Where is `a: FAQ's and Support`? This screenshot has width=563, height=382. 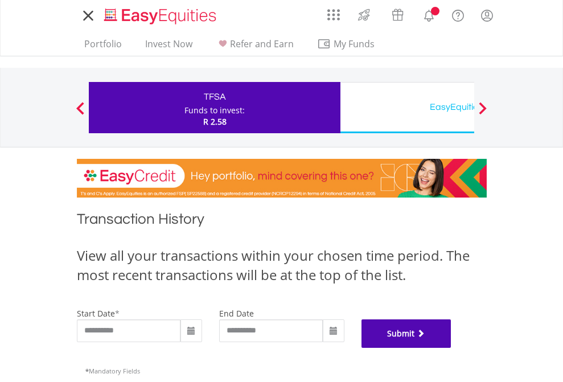
a: FAQ's and Support is located at coordinates (458, 14).